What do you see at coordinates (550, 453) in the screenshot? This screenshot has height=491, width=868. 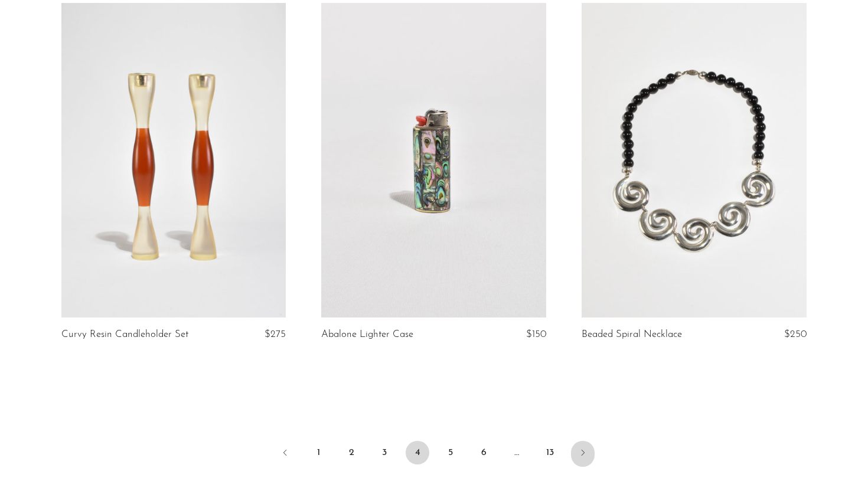 I see `a: 13` at bounding box center [550, 453].